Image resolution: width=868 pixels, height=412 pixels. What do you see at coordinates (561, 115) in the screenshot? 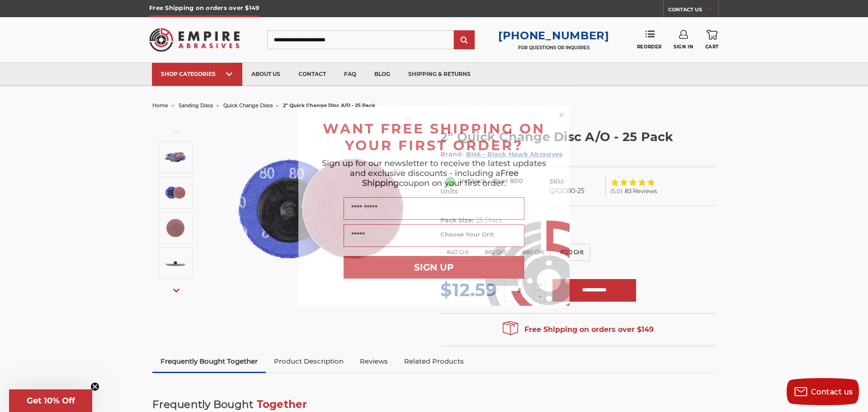
I see `button: Close dialog` at bounding box center [561, 115].